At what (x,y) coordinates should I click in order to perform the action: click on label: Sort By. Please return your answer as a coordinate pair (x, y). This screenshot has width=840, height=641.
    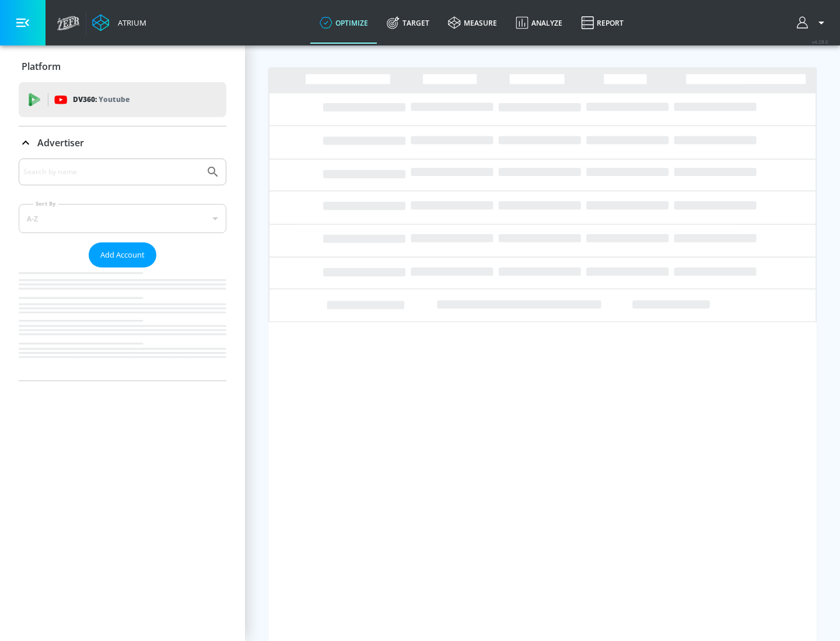
    Looking at the image, I should click on (45, 204).